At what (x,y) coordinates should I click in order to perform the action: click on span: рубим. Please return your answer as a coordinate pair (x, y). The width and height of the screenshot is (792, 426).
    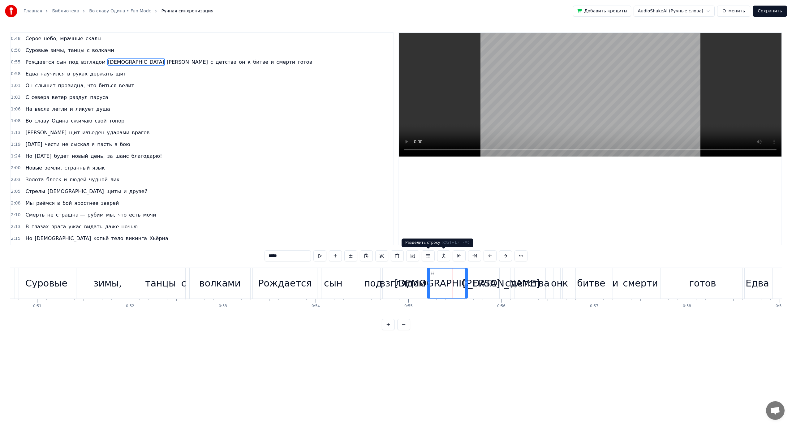
    Looking at the image, I should click on (96, 215).